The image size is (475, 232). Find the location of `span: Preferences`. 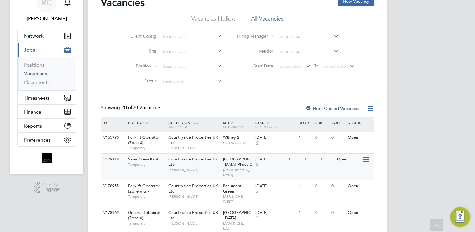

span: Preferences is located at coordinates (37, 139).